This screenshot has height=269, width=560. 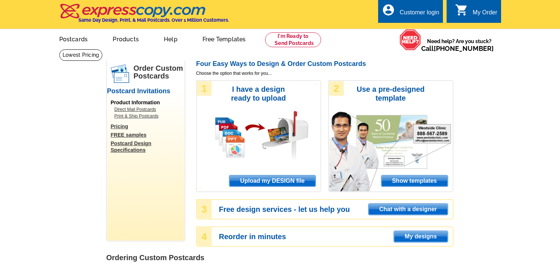 What do you see at coordinates (336, 209) in the screenshot?
I see `h3: Free design services - let us help you` at bounding box center [336, 209].